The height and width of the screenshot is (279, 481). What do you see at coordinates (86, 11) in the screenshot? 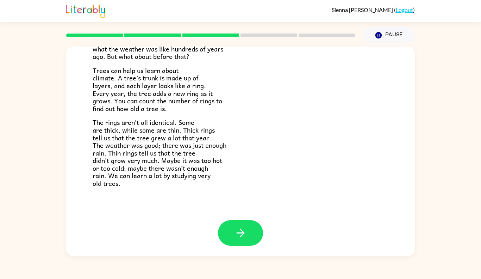
I see `img: Literably` at bounding box center [86, 11].